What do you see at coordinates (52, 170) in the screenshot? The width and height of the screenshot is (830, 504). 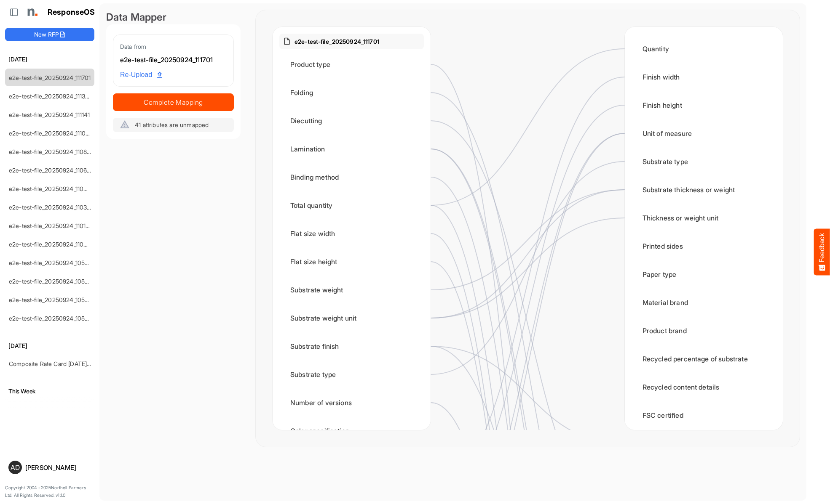 I see `a: e2e-test-file_20250924_110646` at bounding box center [52, 170].